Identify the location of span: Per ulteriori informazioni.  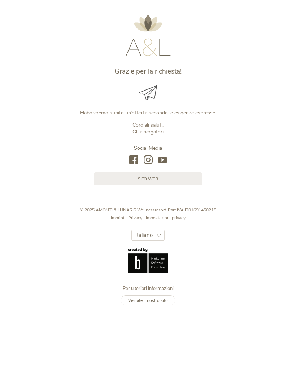
(148, 289).